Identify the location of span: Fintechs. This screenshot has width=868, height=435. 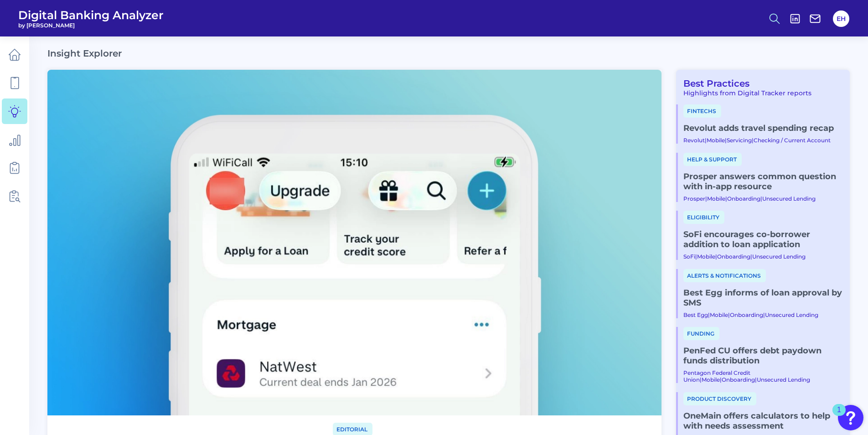
(702, 111).